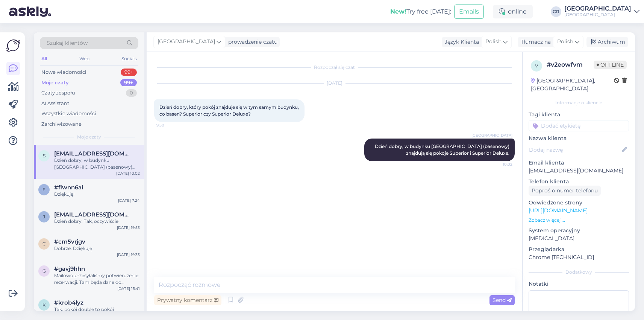  Describe the element at coordinates (579, 181) in the screenshot. I see `p: Telefon klienta` at that location.